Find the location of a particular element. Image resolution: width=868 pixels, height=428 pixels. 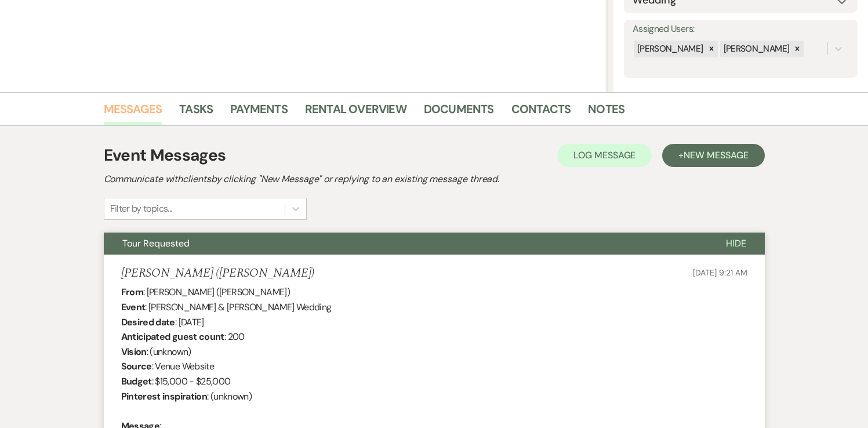

b: Budget is located at coordinates (136, 381).